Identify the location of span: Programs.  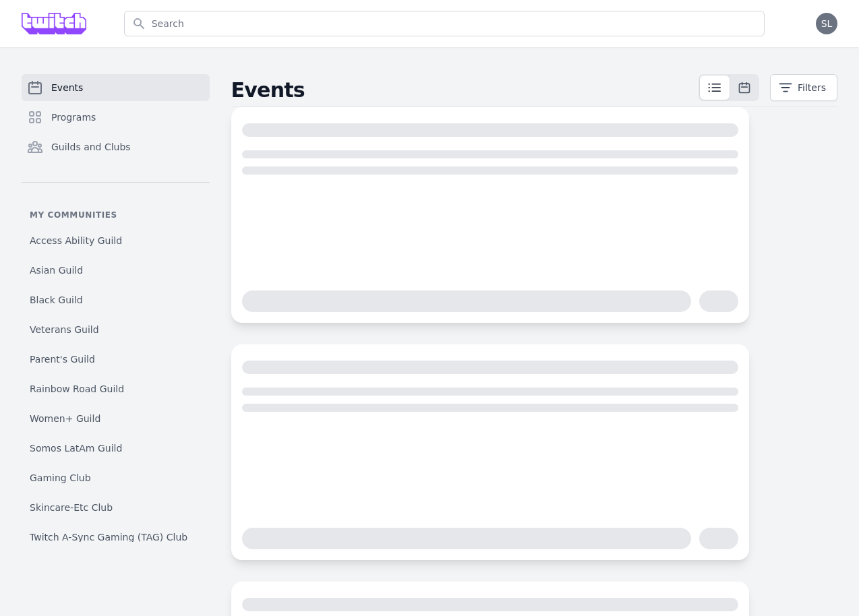
(73, 117).